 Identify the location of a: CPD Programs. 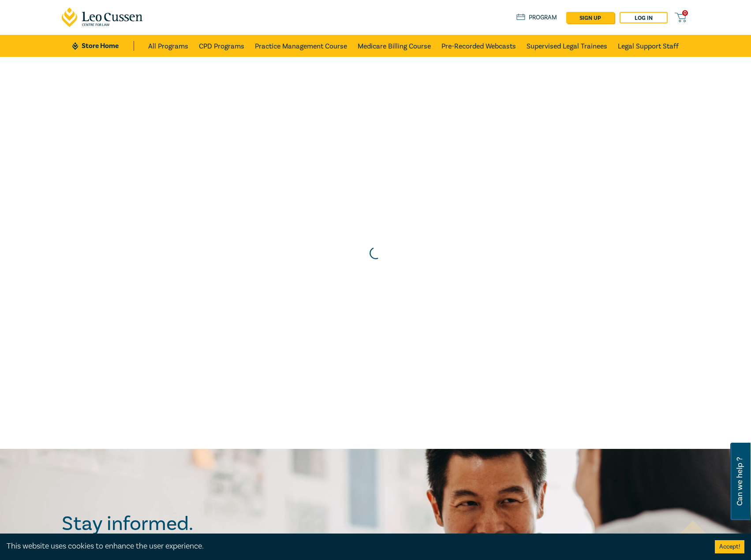
(221, 46).